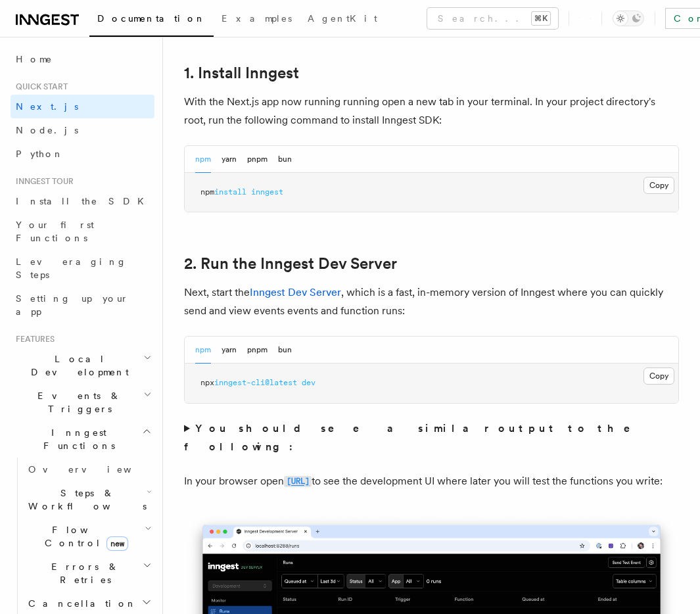 This screenshot has height=614, width=700. Describe the element at coordinates (82, 59) in the screenshot. I see `a: Home` at that location.